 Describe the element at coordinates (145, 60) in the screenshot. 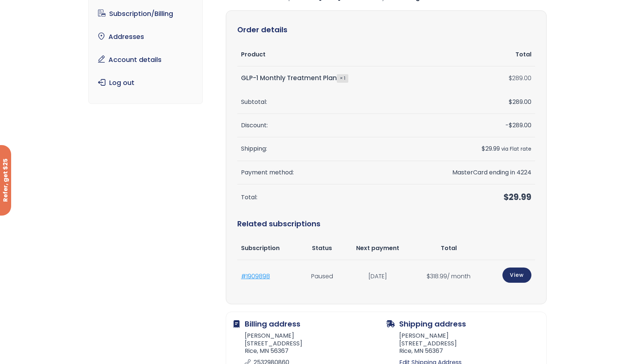

I see `a: Account details` at that location.